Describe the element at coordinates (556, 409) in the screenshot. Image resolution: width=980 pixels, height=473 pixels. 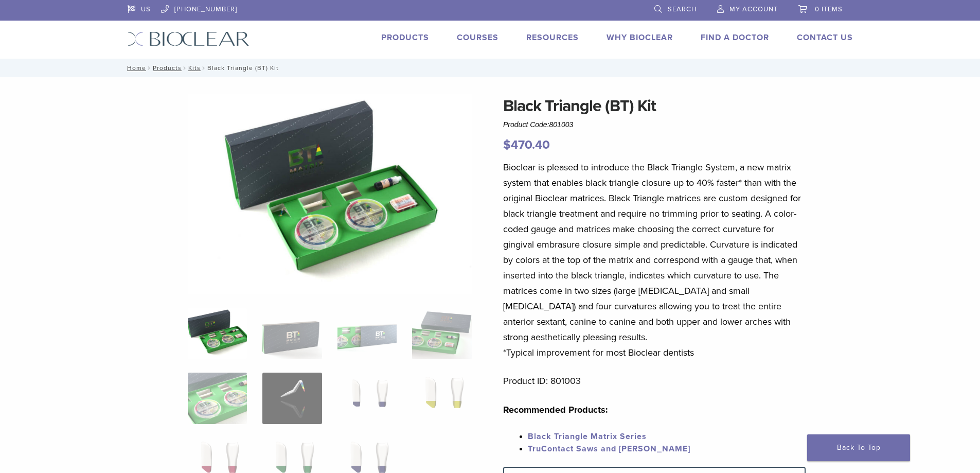
I see `strong: Recommended Products:` at that location.